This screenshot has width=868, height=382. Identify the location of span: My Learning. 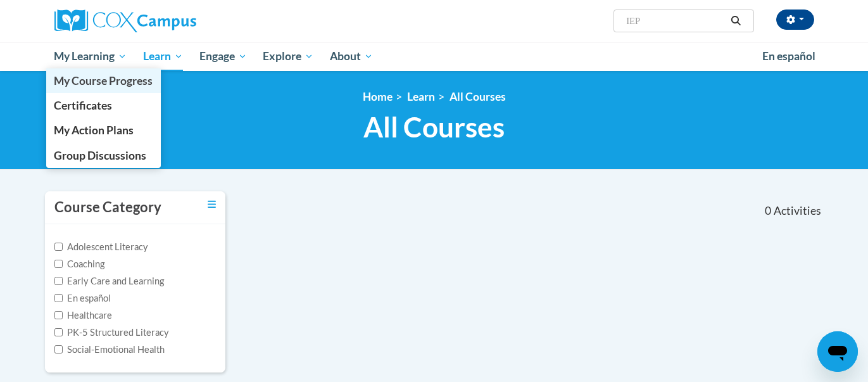
(90, 56).